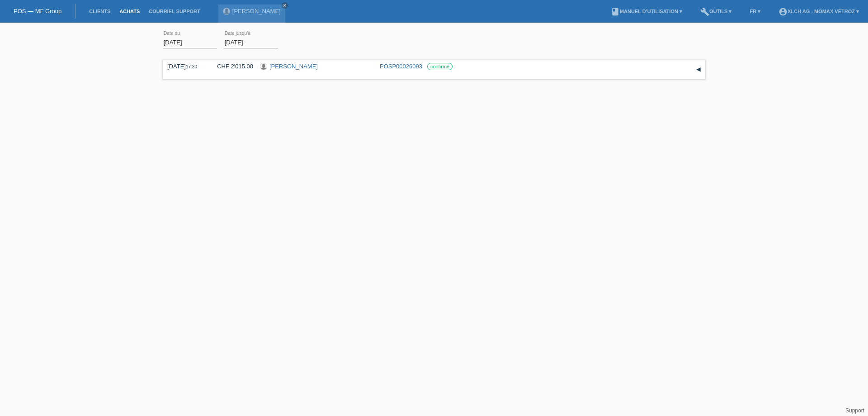 The height and width of the screenshot is (416, 868). Describe the element at coordinates (38, 11) in the screenshot. I see `a: POS — MF Group` at that location.